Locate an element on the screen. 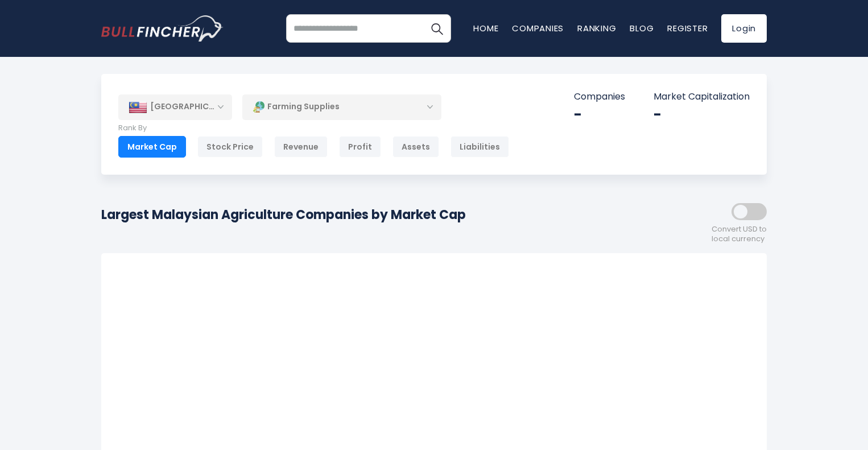  div: Farming Supplies is located at coordinates (342, 107).